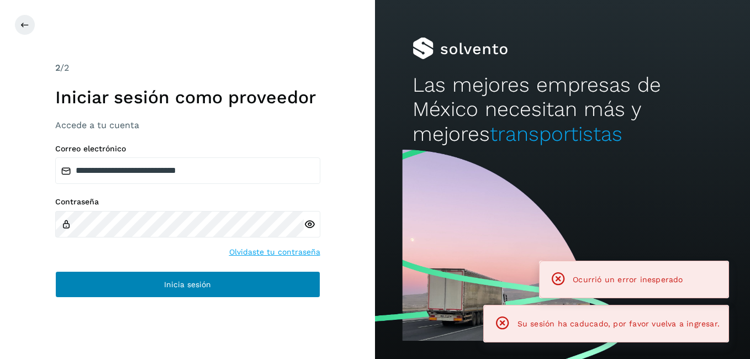 The width and height of the screenshot is (750, 359). What do you see at coordinates (187, 284) in the screenshot?
I see `span: Inicia sesión` at bounding box center [187, 284].